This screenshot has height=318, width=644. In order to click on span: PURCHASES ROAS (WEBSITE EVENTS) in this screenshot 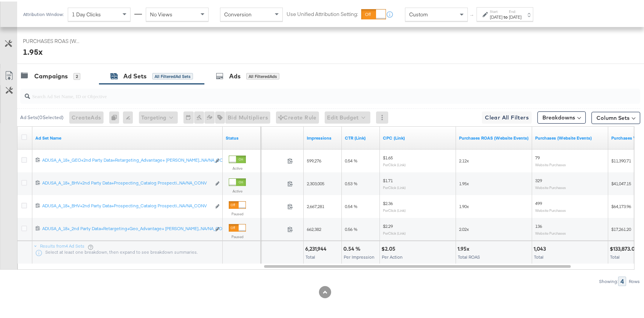, I will do `click(51, 39)`.